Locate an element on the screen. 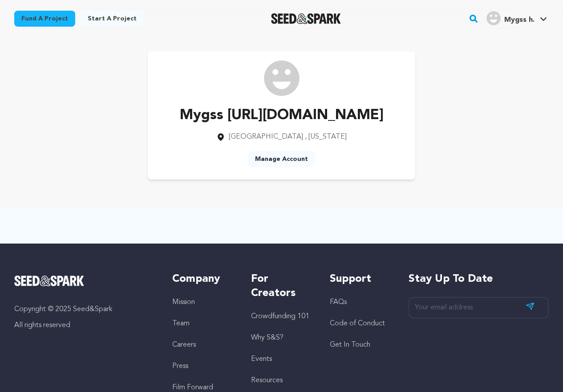  a: Events is located at coordinates (261, 359).